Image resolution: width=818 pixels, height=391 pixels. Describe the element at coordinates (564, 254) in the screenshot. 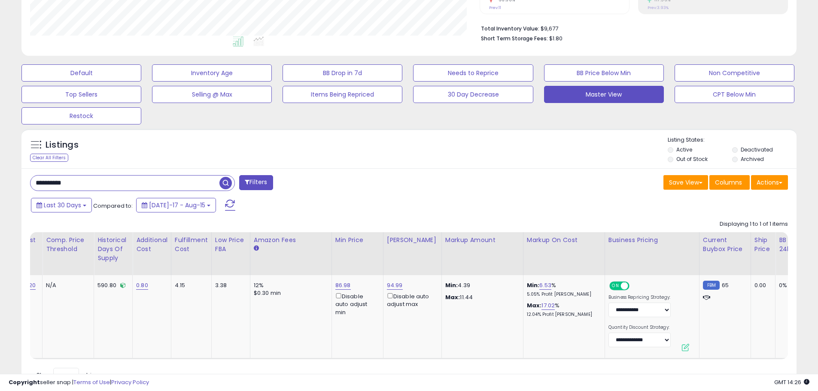

I see `th: The percentage added to the cost of goods (COGS) that forms the calculator for Min & Max prices.` at that location.